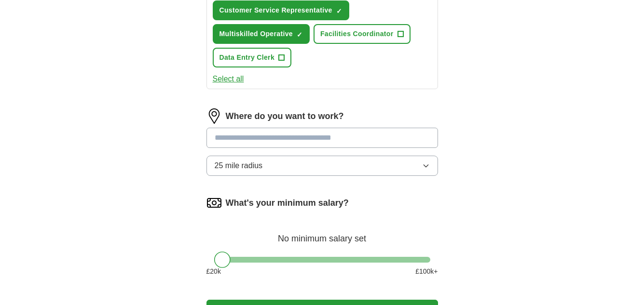 This screenshot has width=644, height=305. Describe the element at coordinates (214, 116) in the screenshot. I see `img: location.png` at that location.